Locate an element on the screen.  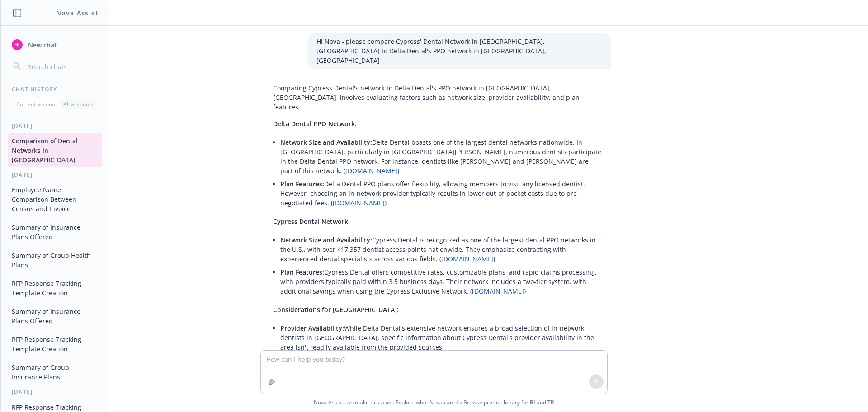
p: All accounts is located at coordinates (78, 104).